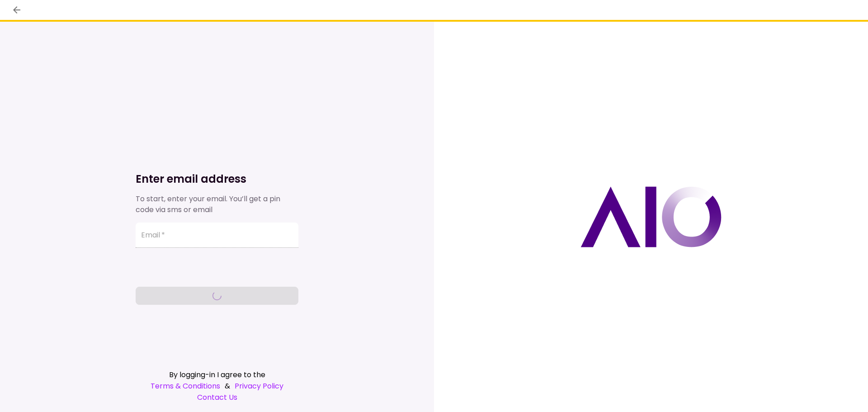 This screenshot has height=412, width=868. Describe the element at coordinates (259, 386) in the screenshot. I see `a: Privacy Policy` at that location.